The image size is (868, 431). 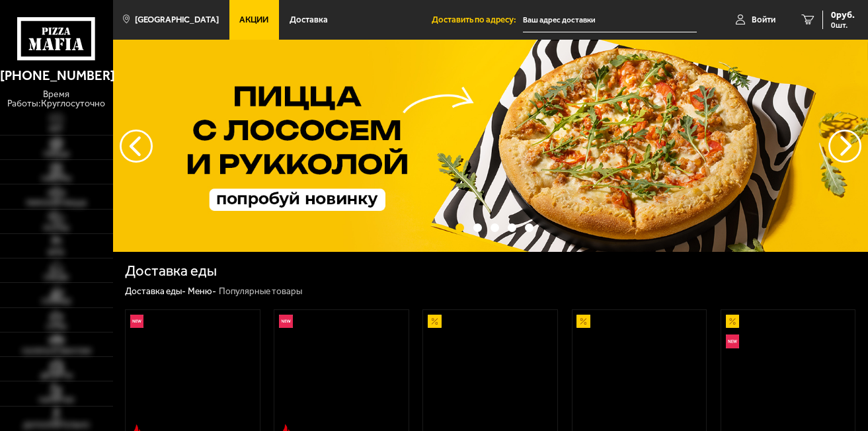 I want to click on button: предыдущий, so click(x=845, y=146).